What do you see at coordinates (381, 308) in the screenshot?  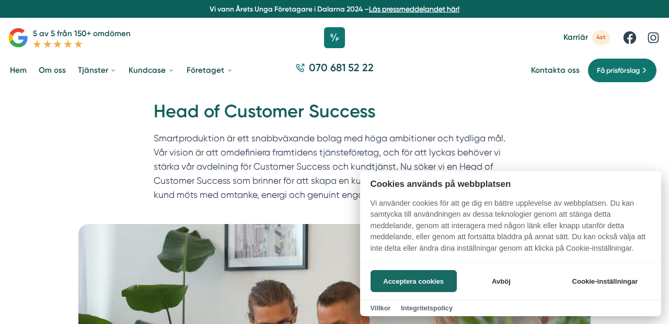 I see `a: Villkor` at bounding box center [381, 308].